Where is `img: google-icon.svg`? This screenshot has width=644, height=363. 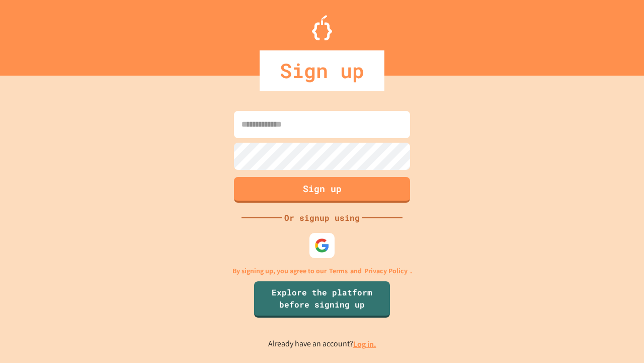 img: google-icon.svg is located at coordinates (322, 246).